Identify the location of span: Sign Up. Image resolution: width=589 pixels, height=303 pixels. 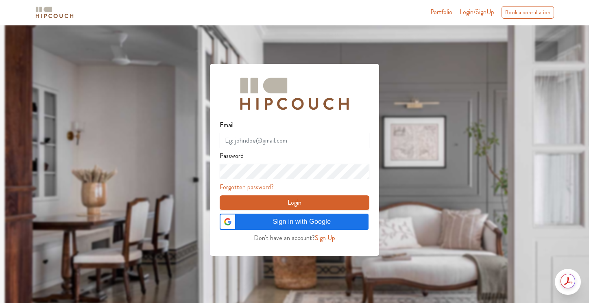
(325, 238).